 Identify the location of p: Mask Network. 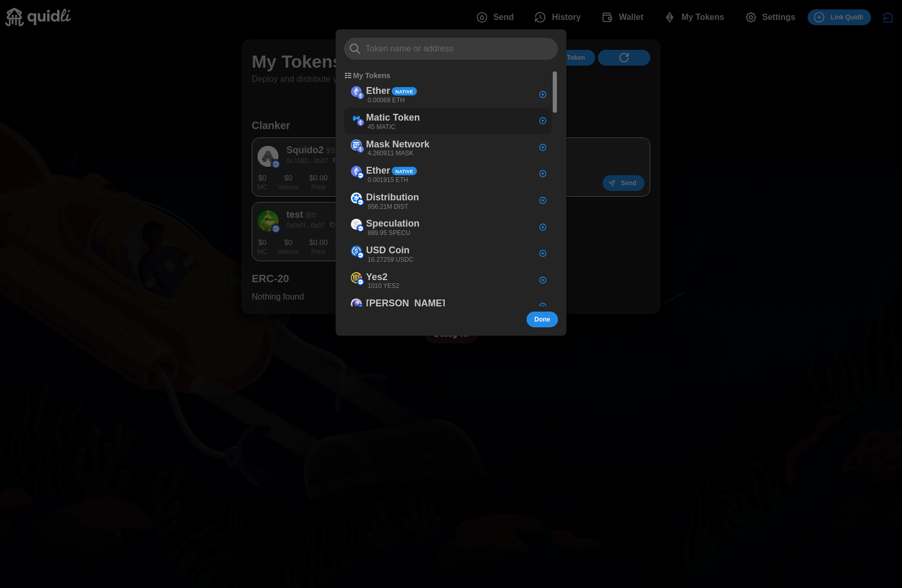
(397, 144).